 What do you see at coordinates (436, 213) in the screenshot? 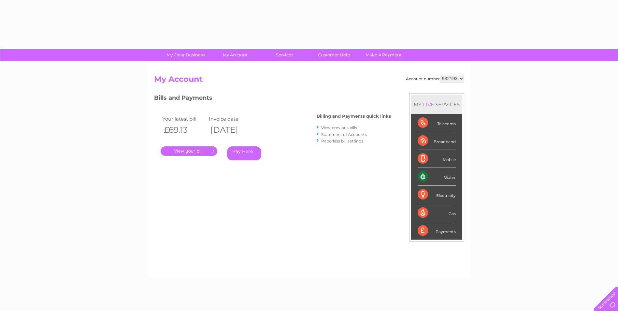
I see `div: Gas` at bounding box center [436, 213].